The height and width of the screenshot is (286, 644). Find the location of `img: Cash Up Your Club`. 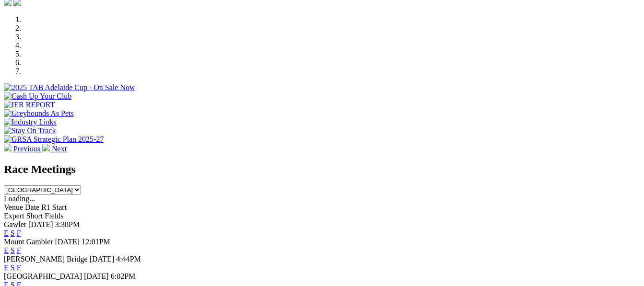

img: Cash Up Your Club is located at coordinates (37, 97).